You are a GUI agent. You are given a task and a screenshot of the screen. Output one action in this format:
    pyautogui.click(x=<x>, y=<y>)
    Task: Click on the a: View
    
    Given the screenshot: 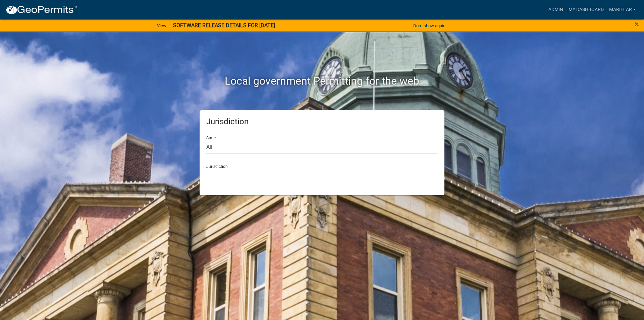 What is the action you would take?
    pyautogui.click(x=162, y=26)
    